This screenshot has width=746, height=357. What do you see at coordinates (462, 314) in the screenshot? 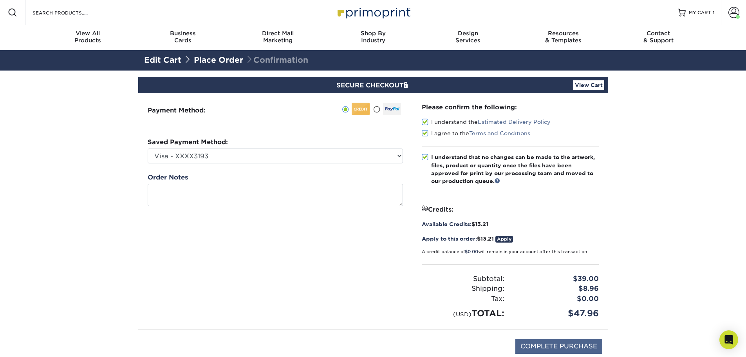
I see `small: (USD)` at bounding box center [462, 314].